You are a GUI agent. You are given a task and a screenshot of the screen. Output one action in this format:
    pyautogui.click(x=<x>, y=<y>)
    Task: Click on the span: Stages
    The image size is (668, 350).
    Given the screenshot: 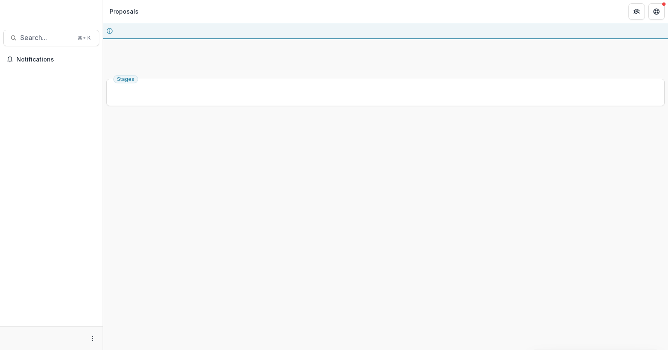 What is the action you would take?
    pyautogui.click(x=126, y=79)
    